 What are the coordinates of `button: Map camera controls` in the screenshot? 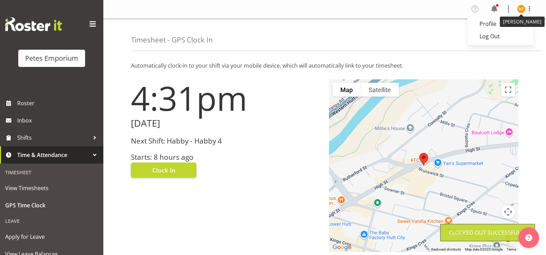 It's located at (508, 212).